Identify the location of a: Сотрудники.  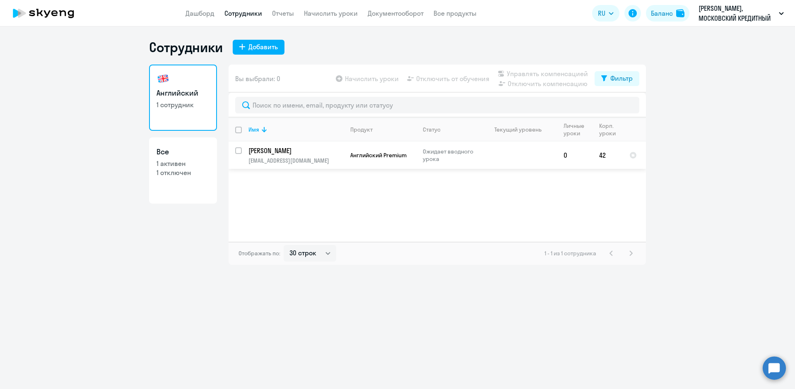
(243, 13).